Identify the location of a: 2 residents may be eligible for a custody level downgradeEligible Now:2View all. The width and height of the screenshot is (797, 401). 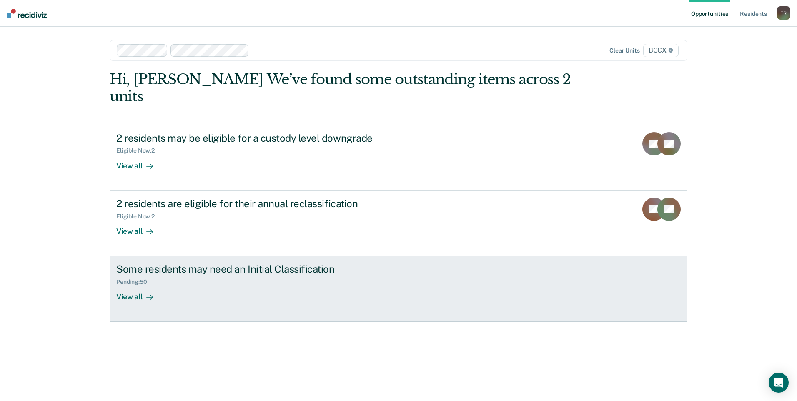
(399, 158).